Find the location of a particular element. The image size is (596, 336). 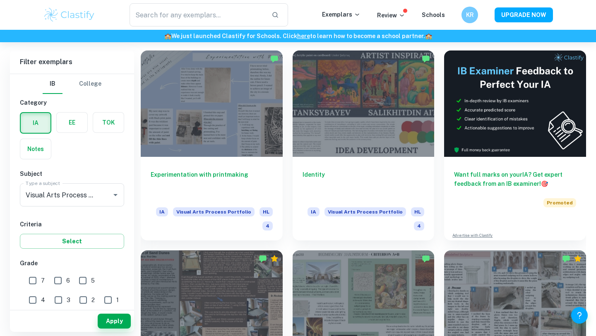

button: Open is located at coordinates (116, 195).